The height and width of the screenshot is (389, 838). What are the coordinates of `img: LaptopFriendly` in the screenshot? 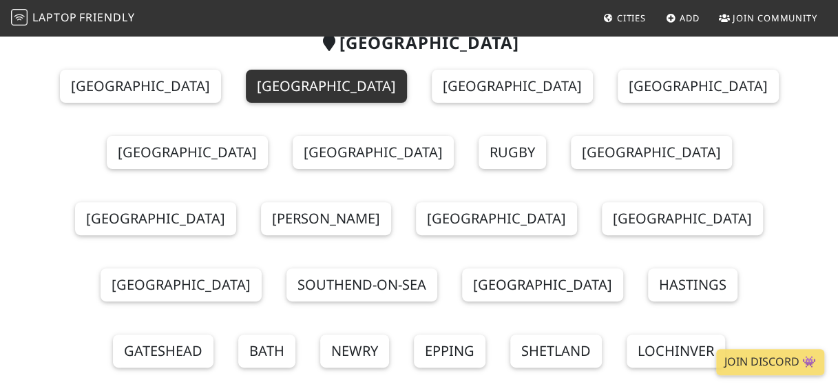 It's located at (19, 17).